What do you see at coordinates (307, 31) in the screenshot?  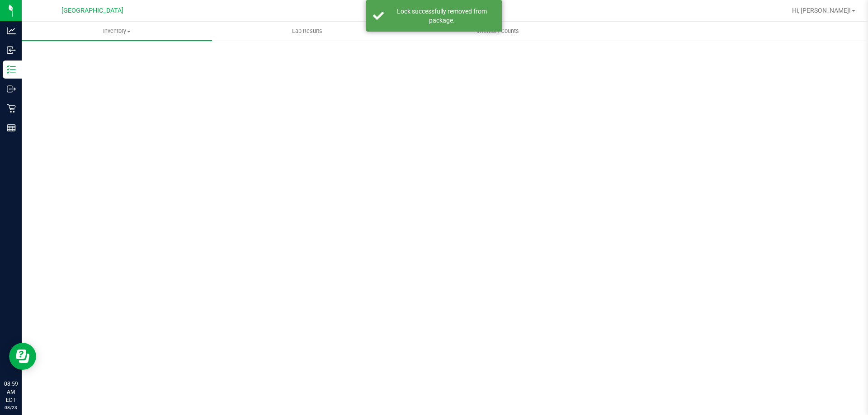 I see `span: Lab Results` at bounding box center [307, 31].